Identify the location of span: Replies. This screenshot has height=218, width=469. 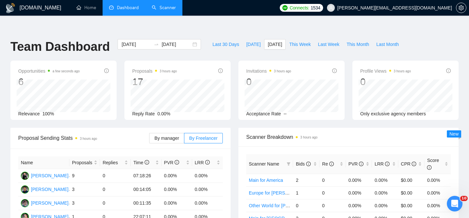
(113, 163).